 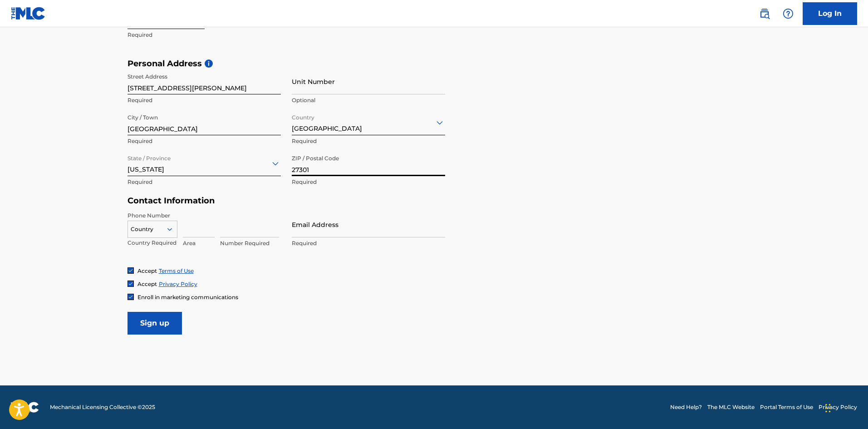 What do you see at coordinates (149, 156) in the screenshot?
I see `label: State / Province` at bounding box center [149, 156].